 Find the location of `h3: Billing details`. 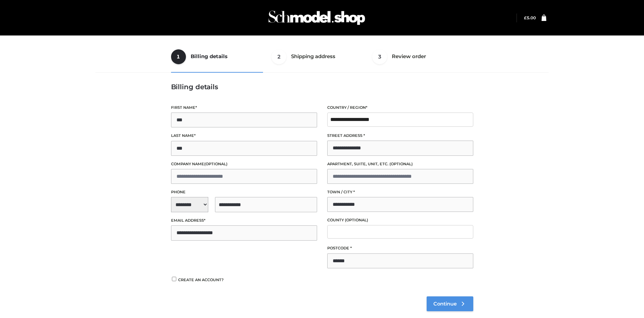

h3: Billing details is located at coordinates (322, 87).